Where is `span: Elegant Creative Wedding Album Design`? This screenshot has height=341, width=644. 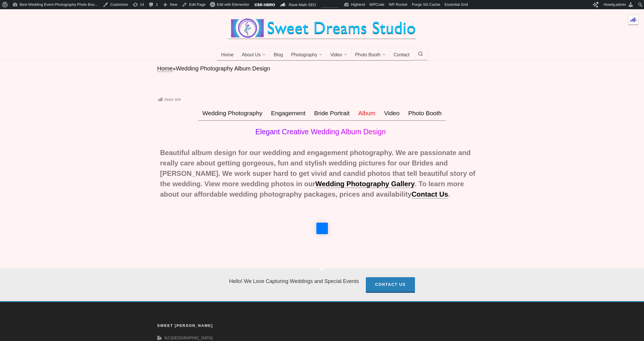
span: Elegant Creative Wedding Album Design is located at coordinates (321, 132).